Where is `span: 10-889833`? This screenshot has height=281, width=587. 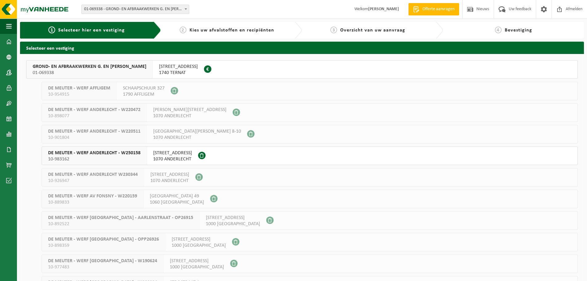
span: 10-889833 is located at coordinates (92, 202).